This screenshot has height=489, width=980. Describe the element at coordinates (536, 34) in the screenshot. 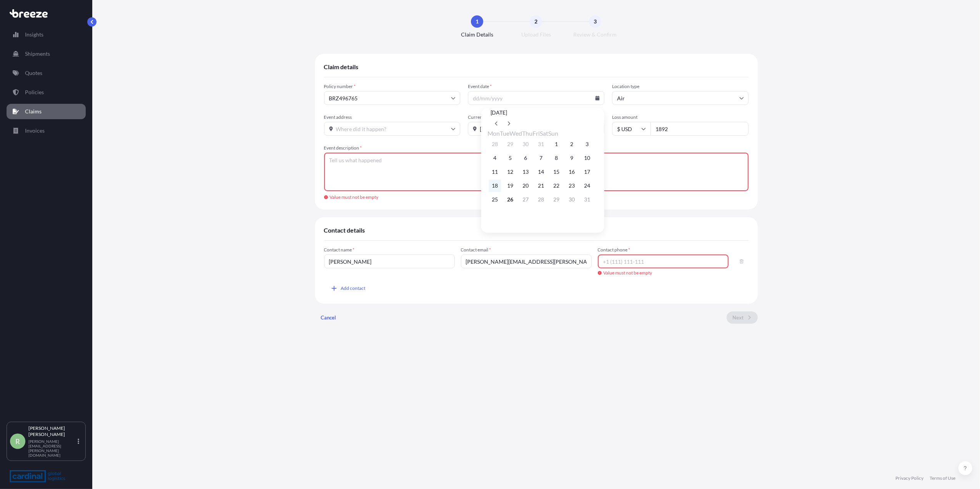

I see `span: Upload Files` at that location.